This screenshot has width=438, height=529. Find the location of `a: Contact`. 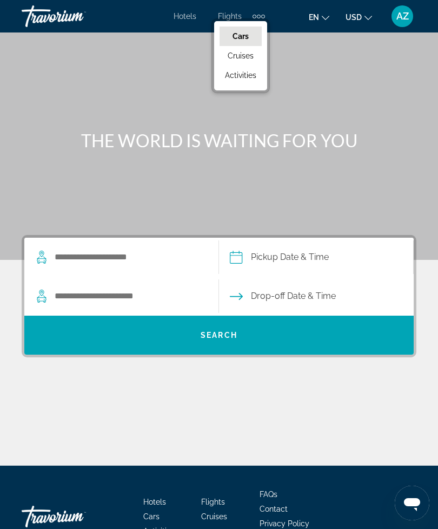

a: Contact is located at coordinates (274, 509).